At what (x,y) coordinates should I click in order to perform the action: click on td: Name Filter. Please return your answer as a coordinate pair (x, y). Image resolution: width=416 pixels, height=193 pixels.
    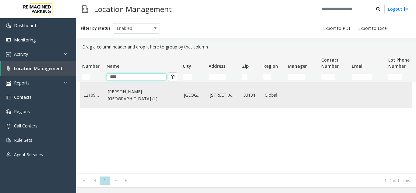
    Looking at the image, I should click on (142, 77).